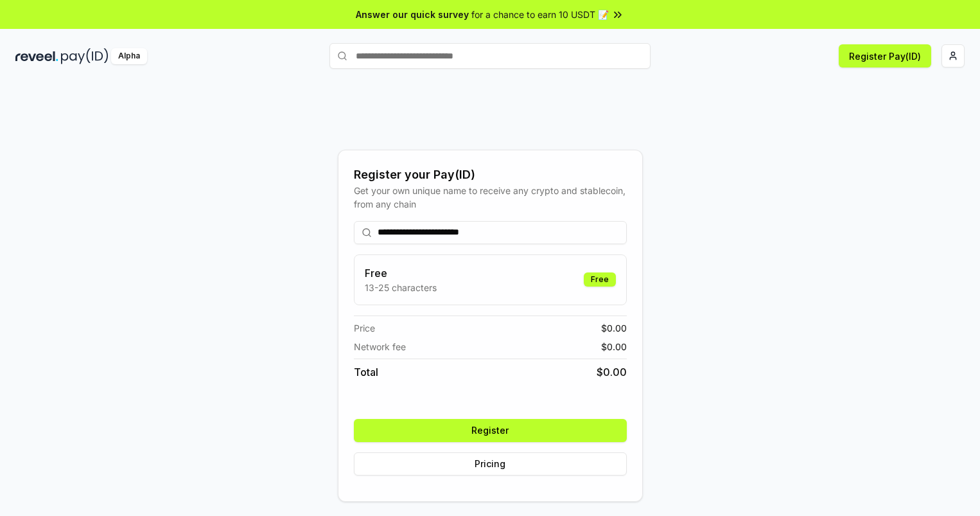 The height and width of the screenshot is (516, 980). Describe the element at coordinates (600, 280) in the screenshot. I see `div: Free` at that location.